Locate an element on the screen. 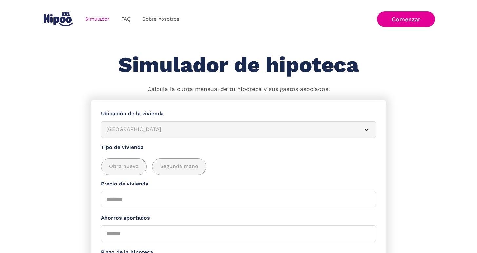 This screenshot has width=477, height=253. label: Precio de vivienda is located at coordinates (239, 184).